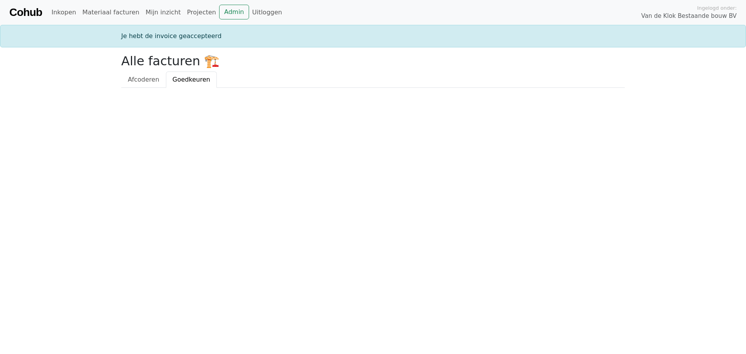 The image size is (746, 354). Describe the element at coordinates (26, 12) in the screenshot. I see `a: Cohub` at that location.